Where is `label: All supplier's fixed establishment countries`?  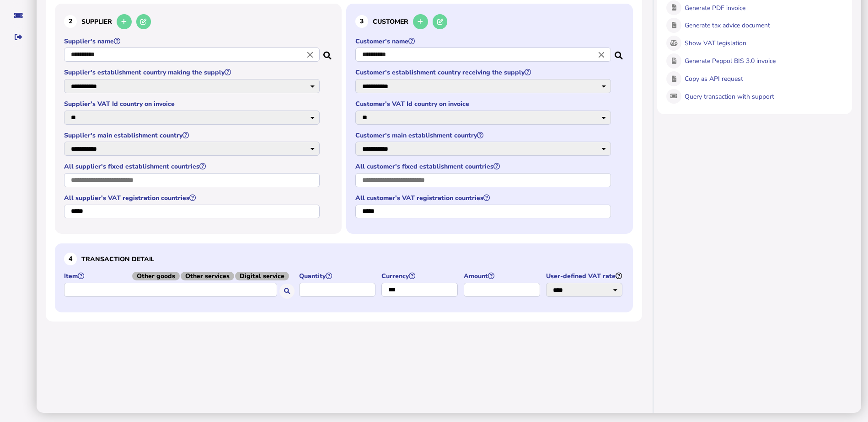
label: All supplier's fixed establishment countries is located at coordinates (192, 167).